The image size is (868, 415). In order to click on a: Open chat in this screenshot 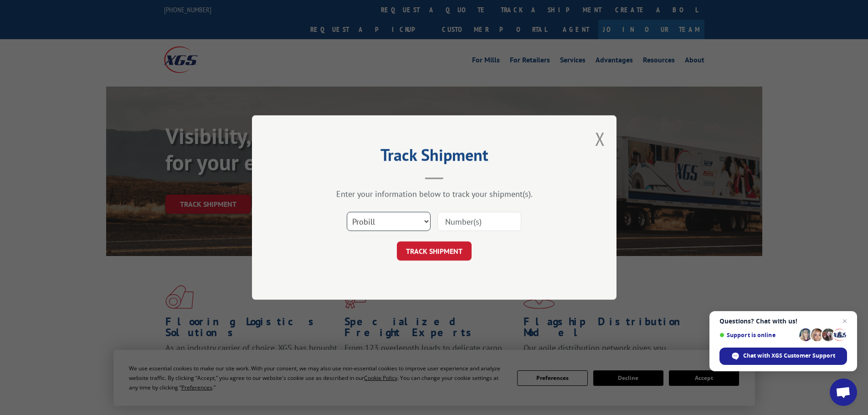, I will do `click(843, 392)`.